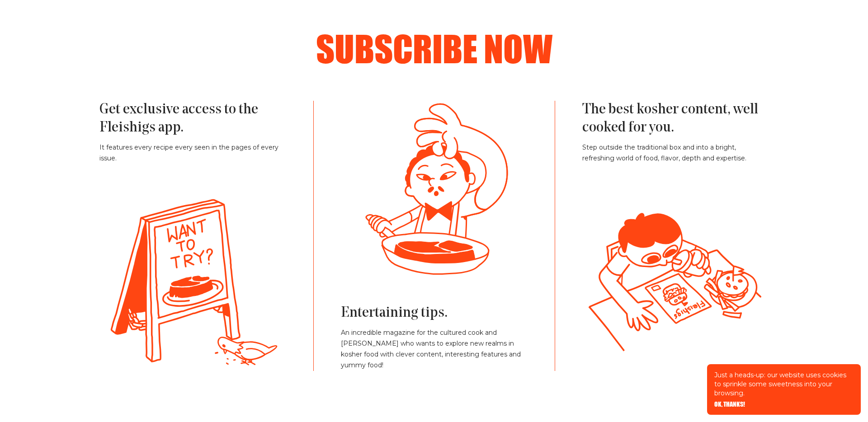 This screenshot has height=422, width=868. Describe the element at coordinates (675, 153) in the screenshot. I see `p: Step outside the traditional box and into a bright, refreshing world of food, flavor, depth and e...` at that location.